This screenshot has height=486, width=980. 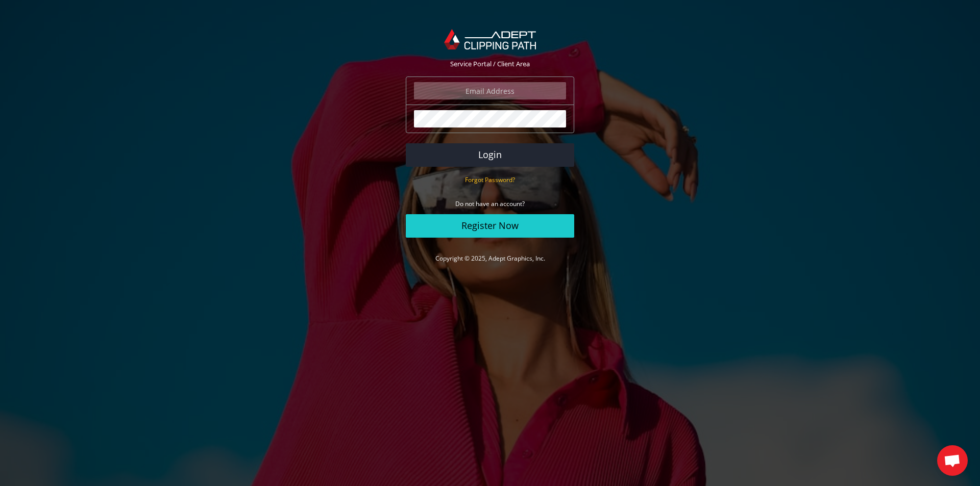 I want to click on span: Service Portal / Client Area, so click(x=490, y=63).